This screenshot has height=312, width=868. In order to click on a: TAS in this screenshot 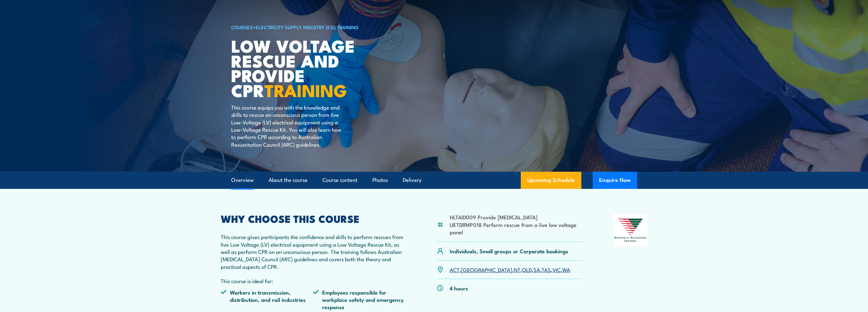, I will do `click(546, 269)`.